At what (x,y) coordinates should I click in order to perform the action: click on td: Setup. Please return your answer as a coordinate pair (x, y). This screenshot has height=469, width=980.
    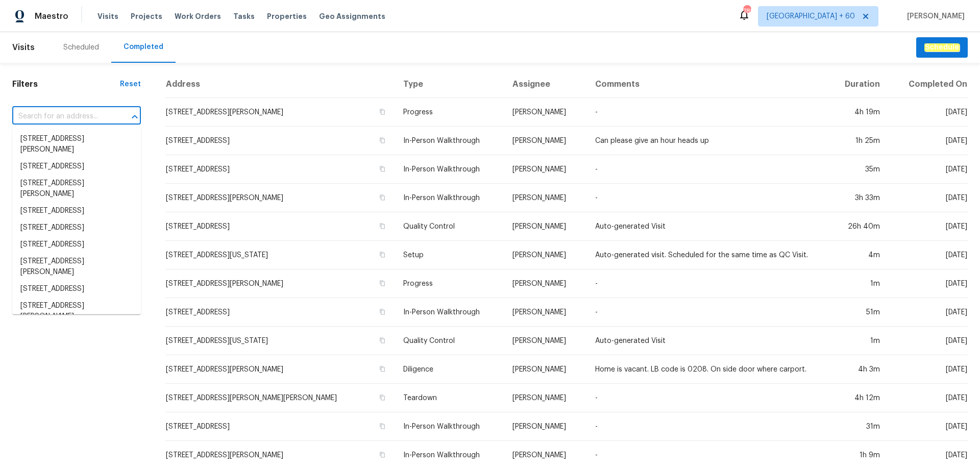
    Looking at the image, I should click on (450, 255).